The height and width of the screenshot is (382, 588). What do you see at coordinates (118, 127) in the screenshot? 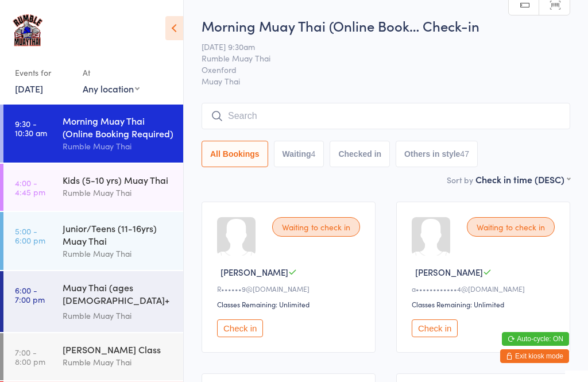
I see `div: Morning Muay Thai (Online Booking Required)` at bounding box center [118, 127].